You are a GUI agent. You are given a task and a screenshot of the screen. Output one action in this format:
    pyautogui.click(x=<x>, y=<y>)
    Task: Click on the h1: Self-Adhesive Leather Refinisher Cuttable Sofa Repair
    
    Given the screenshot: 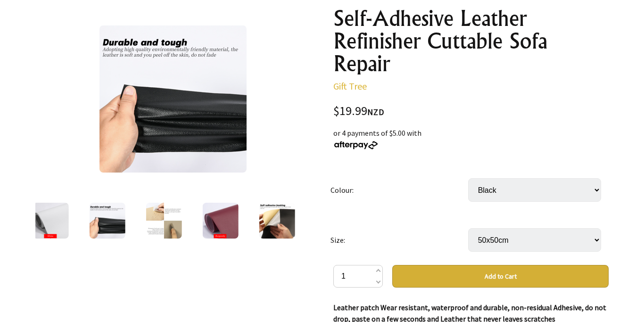 What is the action you would take?
    pyautogui.click(x=471, y=41)
    